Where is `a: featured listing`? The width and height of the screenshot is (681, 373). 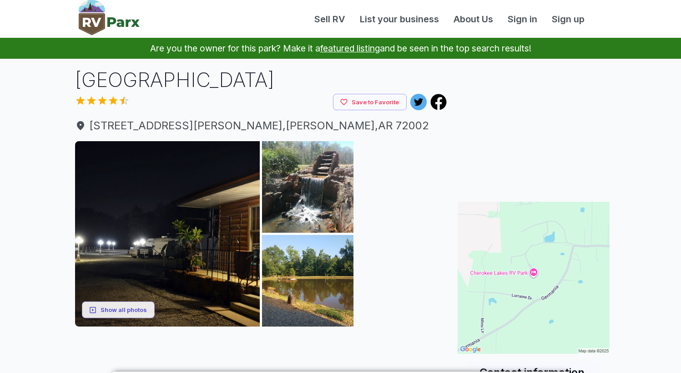 a: featured listing is located at coordinates (350, 48).